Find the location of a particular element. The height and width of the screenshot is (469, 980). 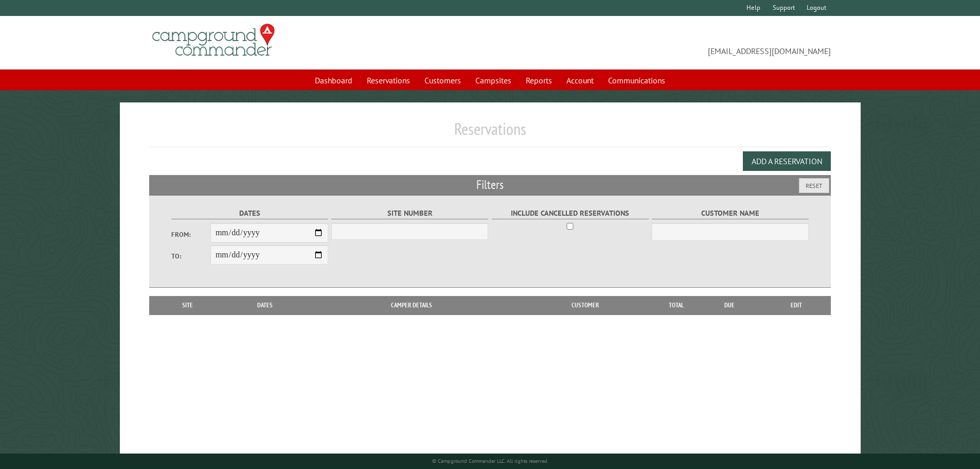

a: Campsites is located at coordinates (493, 80).